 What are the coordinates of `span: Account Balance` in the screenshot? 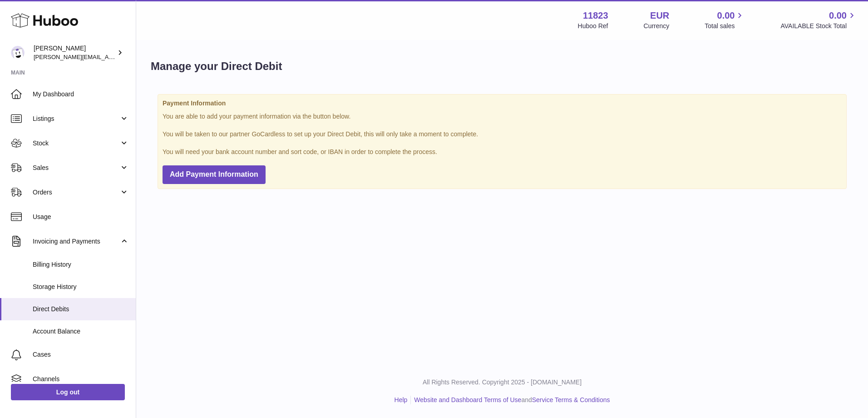 It's located at (81, 331).